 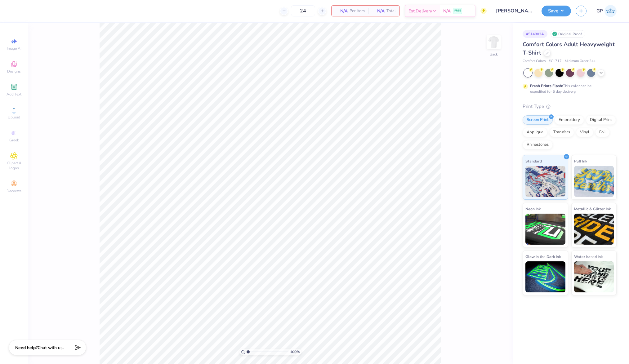 What do you see at coordinates (602, 132) in the screenshot?
I see `div: Foil` at bounding box center [602, 132].